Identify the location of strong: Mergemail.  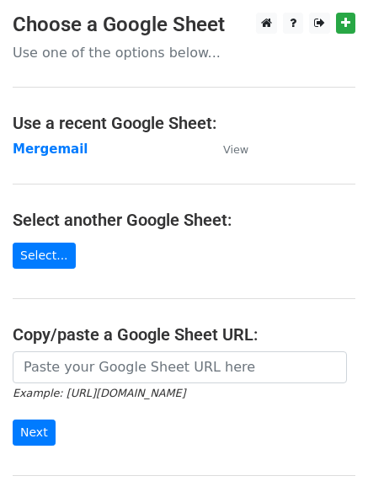
(50, 149).